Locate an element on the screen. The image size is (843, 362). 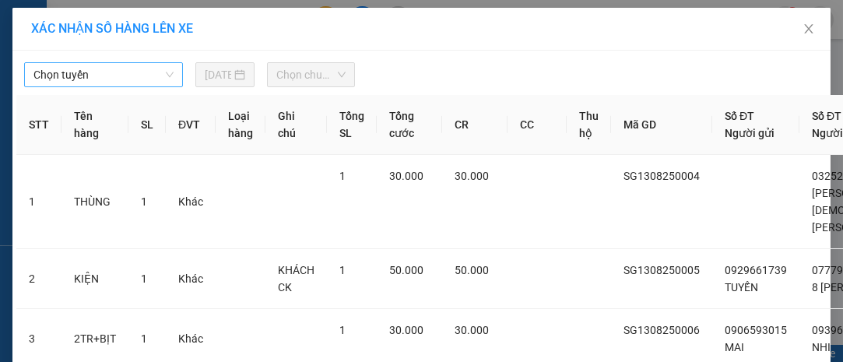
td: 2 is located at coordinates (39, 279).